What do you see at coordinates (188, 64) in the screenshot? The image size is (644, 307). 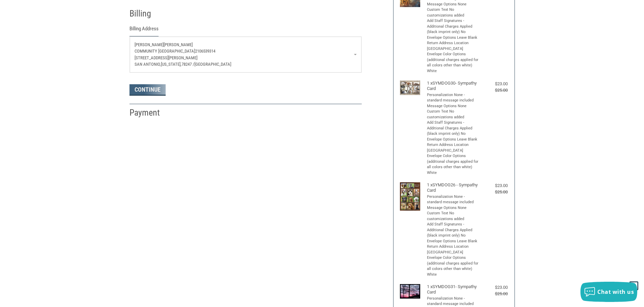 I see `span: 78247 /` at bounding box center [188, 64].